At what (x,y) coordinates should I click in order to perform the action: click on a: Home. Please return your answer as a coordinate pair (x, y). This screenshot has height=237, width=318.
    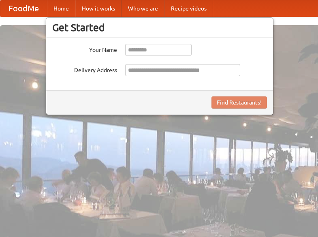
    Looking at the image, I should click on (61, 9).